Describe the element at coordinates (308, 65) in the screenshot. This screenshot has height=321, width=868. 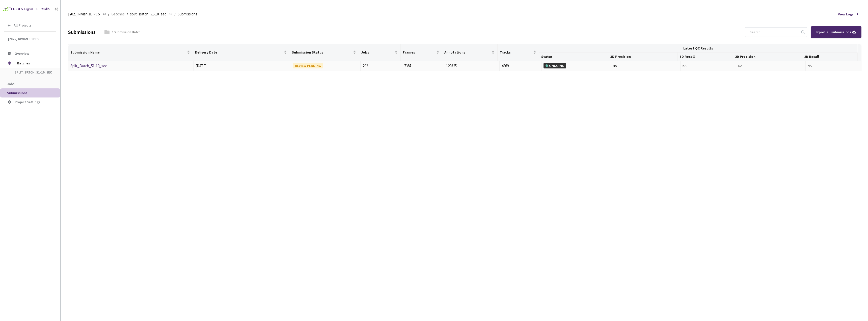
I see `div: REVIEW PENDING` at that location.